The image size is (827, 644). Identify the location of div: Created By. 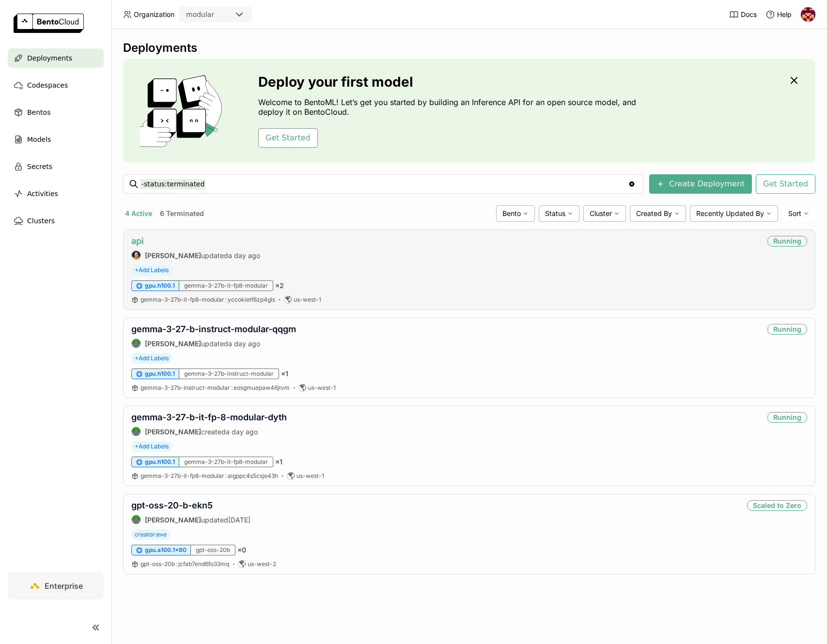
(658, 213).